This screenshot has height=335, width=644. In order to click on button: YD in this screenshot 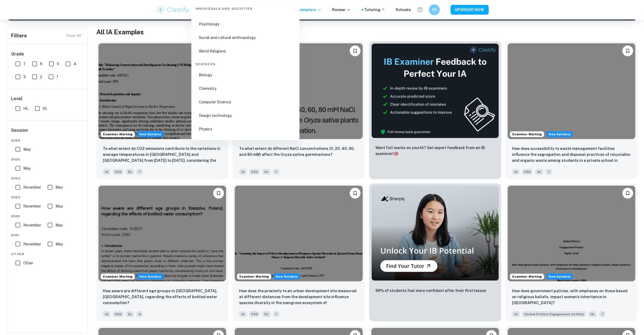, I will do `click(434, 10)`.